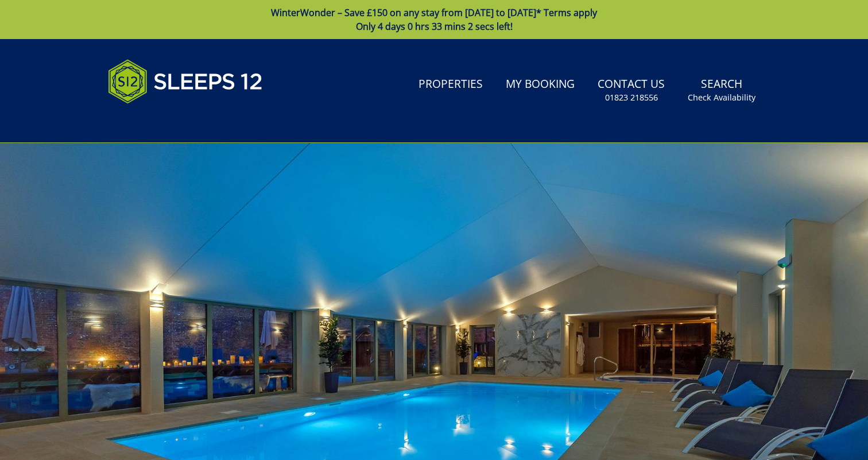  Describe the element at coordinates (721, 98) in the screenshot. I see `small: Check Availability` at that location.